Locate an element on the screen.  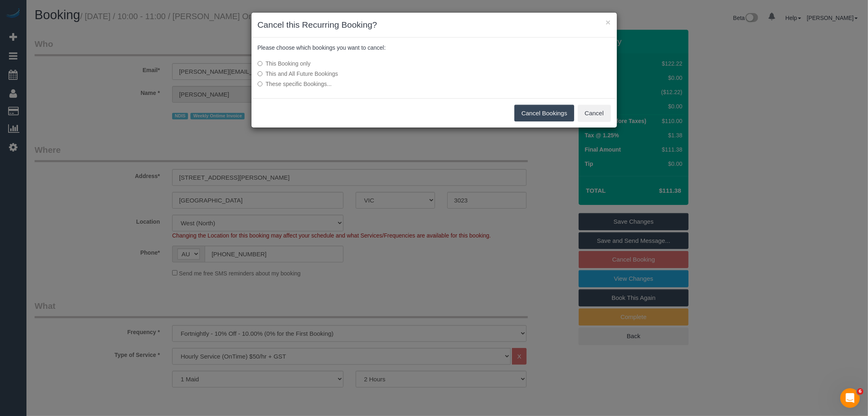
p: Please choose which bookings you want to cancel: is located at coordinates (434, 47).